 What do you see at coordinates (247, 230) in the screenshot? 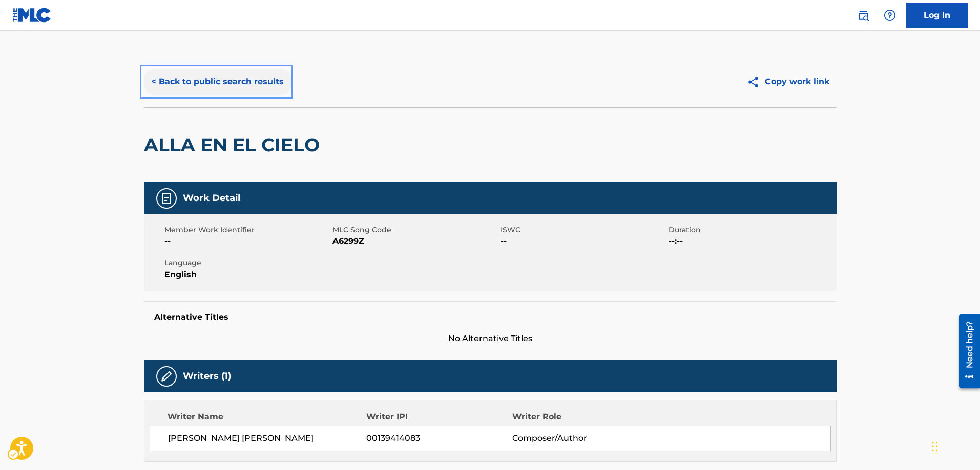
I see `span: Member Work Identifier` at bounding box center [247, 230].